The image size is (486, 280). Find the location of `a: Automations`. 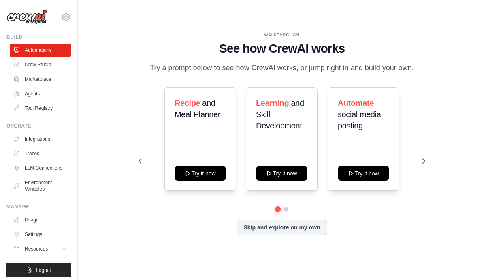

a: Automations is located at coordinates (40, 50).